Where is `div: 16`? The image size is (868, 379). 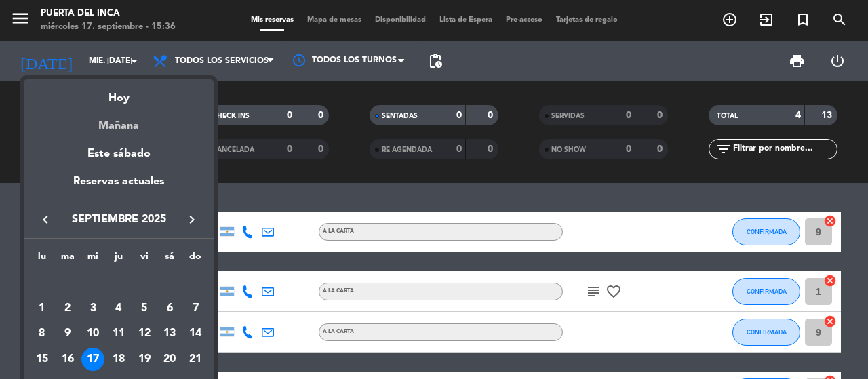 div: 16 is located at coordinates (68, 360).